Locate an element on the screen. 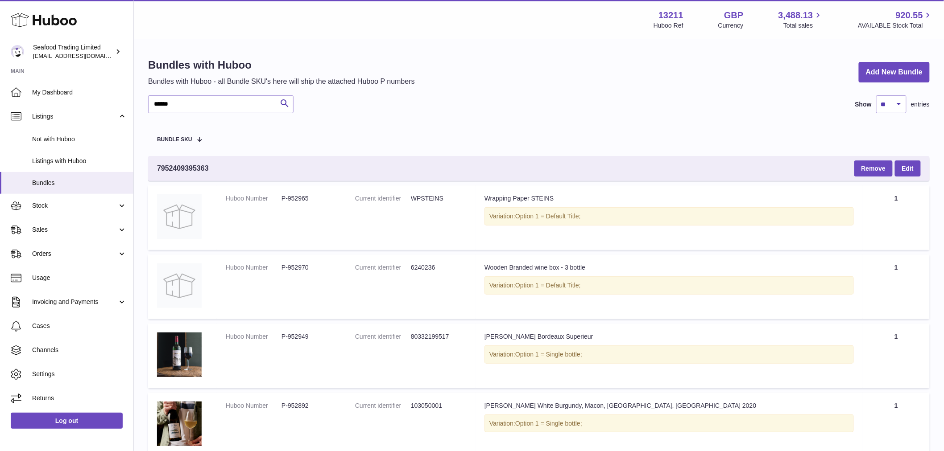 The width and height of the screenshot is (944, 451). dd: P-952892 is located at coordinates (309, 406).